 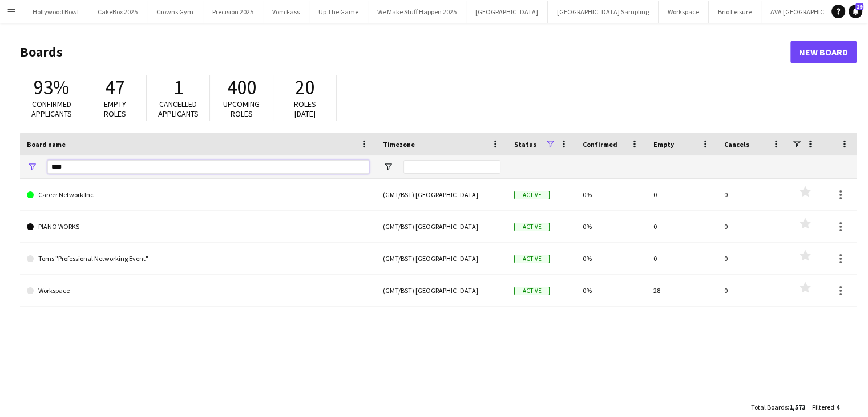 I want to click on span: 20, so click(x=305, y=88).